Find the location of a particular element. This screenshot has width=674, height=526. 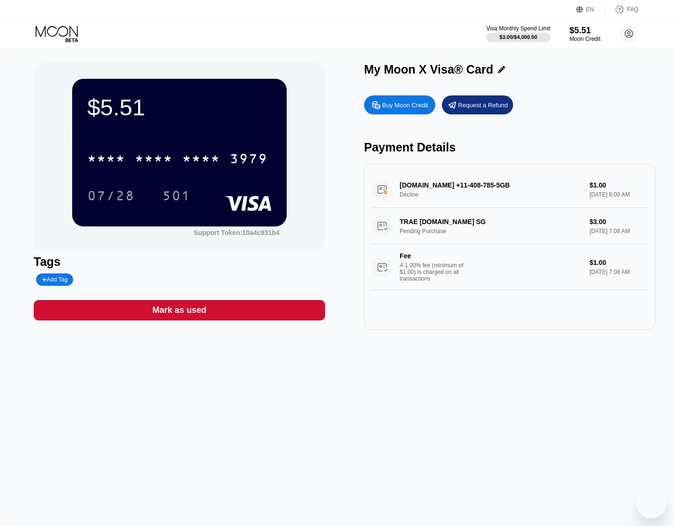

div: Tags is located at coordinates (180, 262).